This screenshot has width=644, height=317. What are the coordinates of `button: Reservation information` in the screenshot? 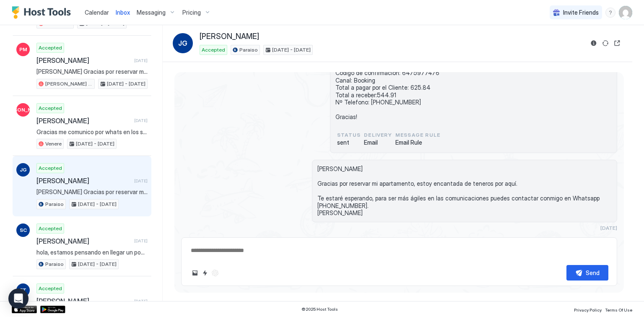 It's located at (593, 43).